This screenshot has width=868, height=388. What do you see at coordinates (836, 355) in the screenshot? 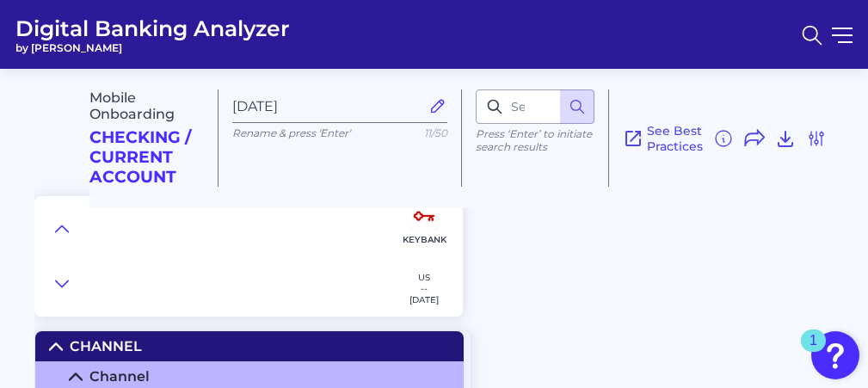
I see `button: Open Resource Center, 1 new notification` at bounding box center [836, 355].